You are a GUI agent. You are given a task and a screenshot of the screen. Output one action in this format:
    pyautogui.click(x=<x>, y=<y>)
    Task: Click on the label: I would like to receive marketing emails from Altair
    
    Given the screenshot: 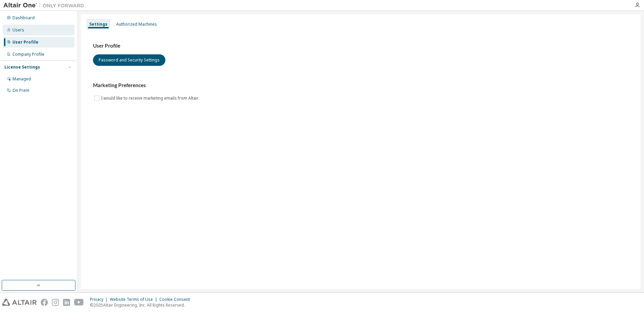 What is the action you would take?
    pyautogui.click(x=150, y=98)
    